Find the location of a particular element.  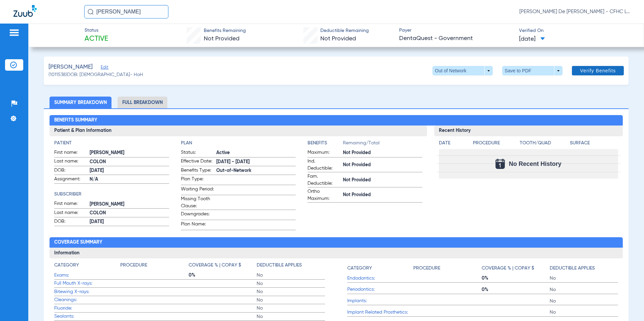

app-breakdown-title: Date is located at coordinates (453, 144).